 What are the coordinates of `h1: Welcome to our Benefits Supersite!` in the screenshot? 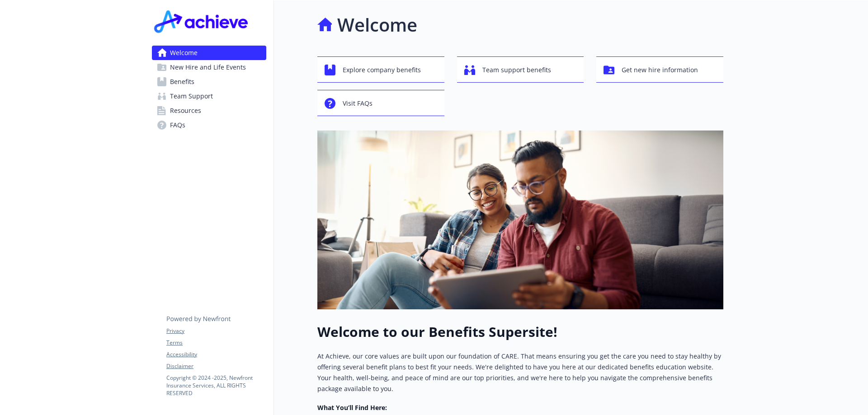 It's located at (521, 332).